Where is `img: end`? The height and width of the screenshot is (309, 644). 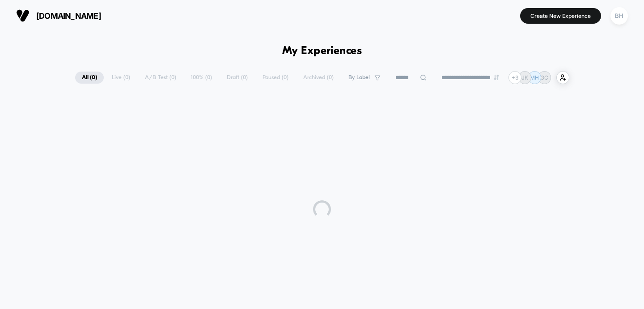 img: end is located at coordinates (497, 77).